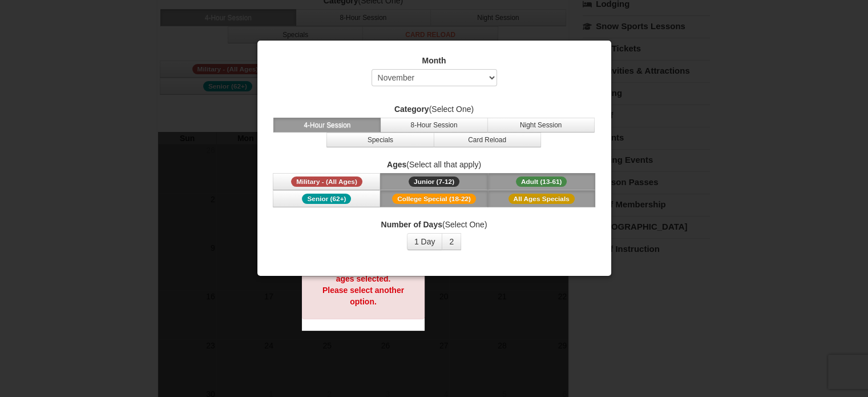 The image size is (868, 397). What do you see at coordinates (327, 198) in the screenshot?
I see `button: Senior (62+)` at bounding box center [327, 198].